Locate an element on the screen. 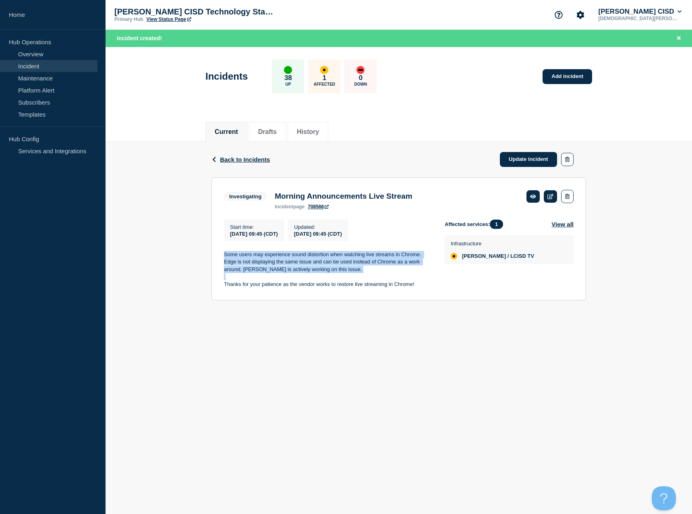 The width and height of the screenshot is (692, 514). p: 38 is located at coordinates (288, 78).